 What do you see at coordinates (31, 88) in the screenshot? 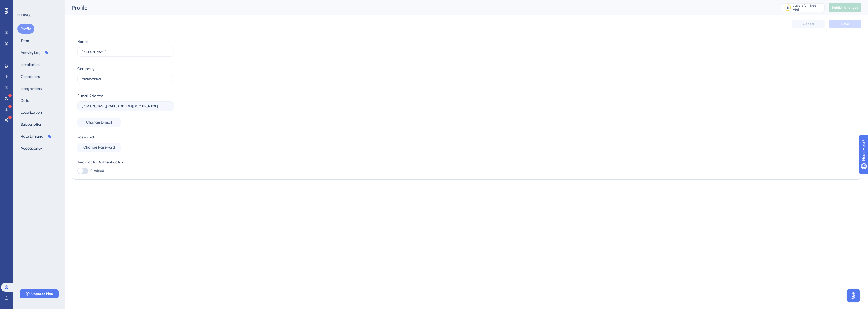
I see `button: Integrations` at bounding box center [31, 88].